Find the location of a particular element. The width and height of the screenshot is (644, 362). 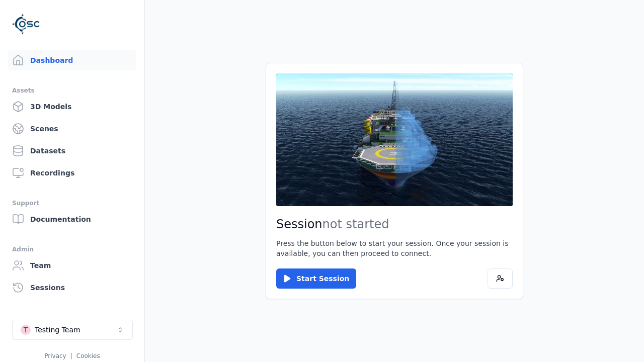

img: Logo is located at coordinates (26, 24).